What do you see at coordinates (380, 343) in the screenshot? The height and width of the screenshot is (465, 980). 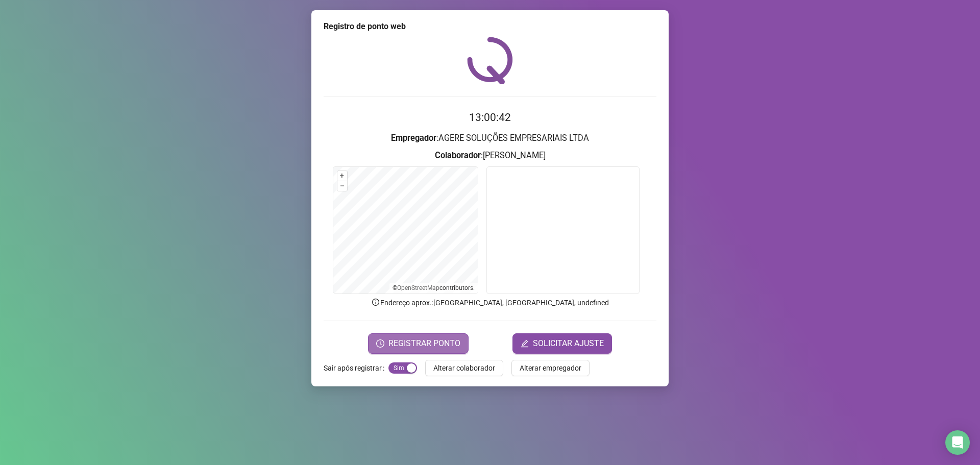 I see `span: clock-circle` at bounding box center [380, 343].